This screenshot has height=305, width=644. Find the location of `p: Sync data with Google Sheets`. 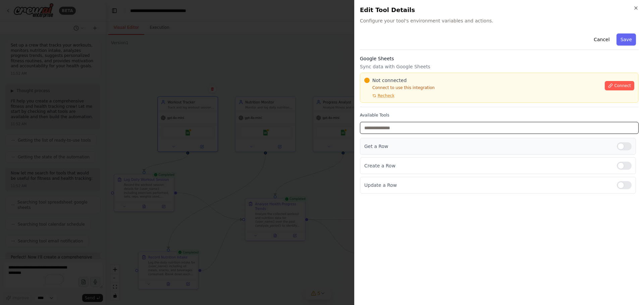

p: Sync data with Google Sheets is located at coordinates (499, 67).